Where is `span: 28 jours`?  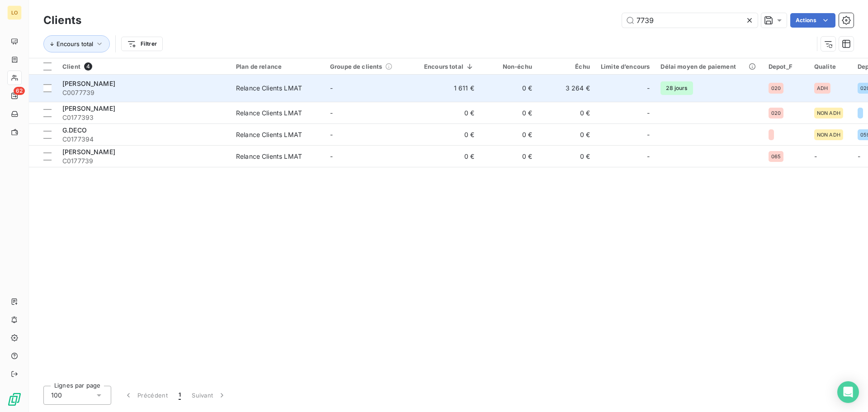 span: 28 jours is located at coordinates (676, 89).